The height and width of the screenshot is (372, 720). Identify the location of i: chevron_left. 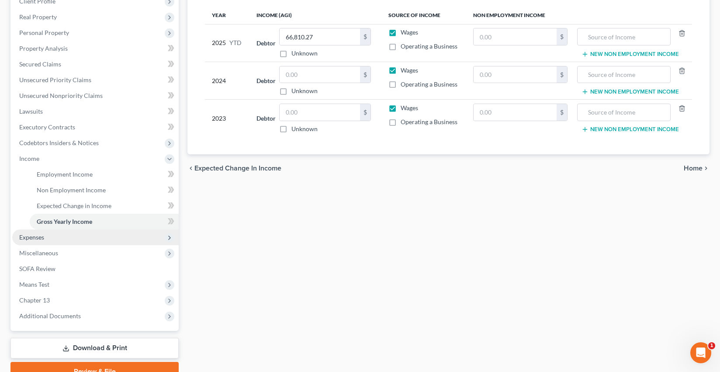
(191, 168).